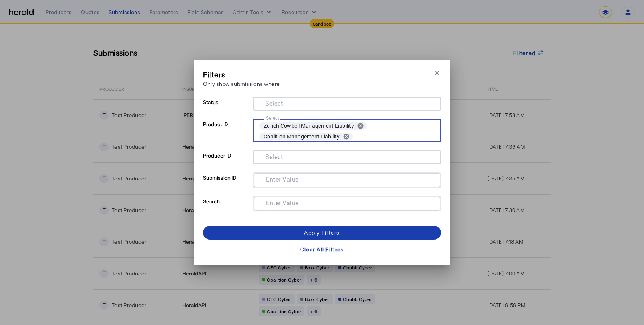  What do you see at coordinates (227, 108) in the screenshot?
I see `p: Status` at bounding box center [227, 108].